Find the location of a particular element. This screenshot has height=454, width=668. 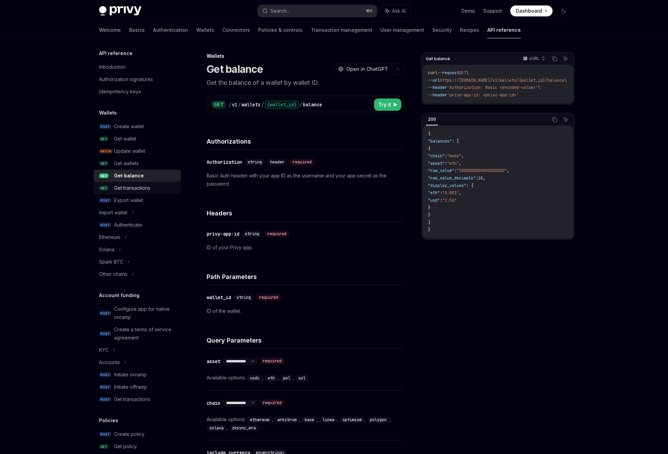

code: sol is located at coordinates (302, 378).